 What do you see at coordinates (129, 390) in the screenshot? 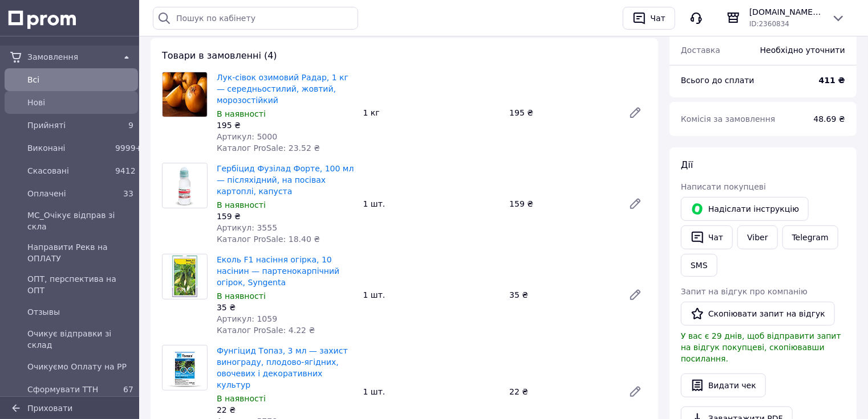
I see `span: 67` at bounding box center [129, 390].